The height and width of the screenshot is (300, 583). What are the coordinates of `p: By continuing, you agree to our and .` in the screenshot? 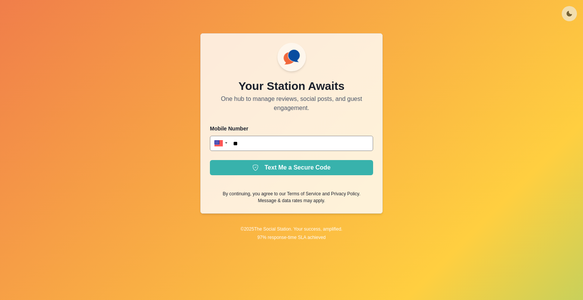 It's located at (291, 194).